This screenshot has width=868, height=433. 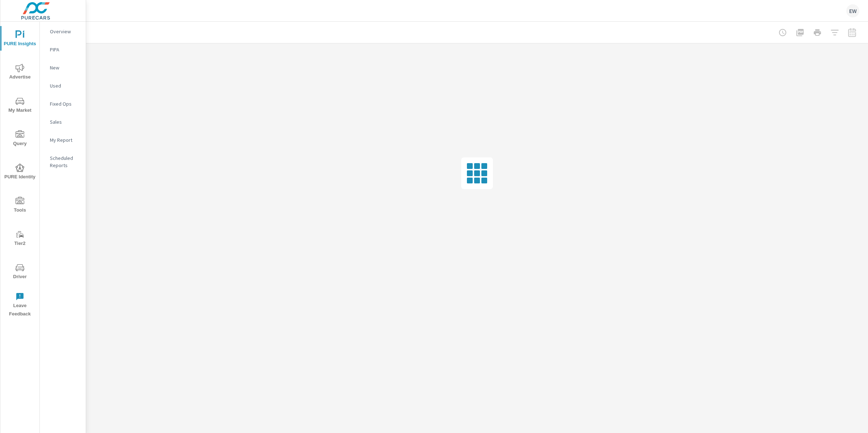 What do you see at coordinates (20, 106) in the screenshot?
I see `span: My Market` at bounding box center [20, 106].